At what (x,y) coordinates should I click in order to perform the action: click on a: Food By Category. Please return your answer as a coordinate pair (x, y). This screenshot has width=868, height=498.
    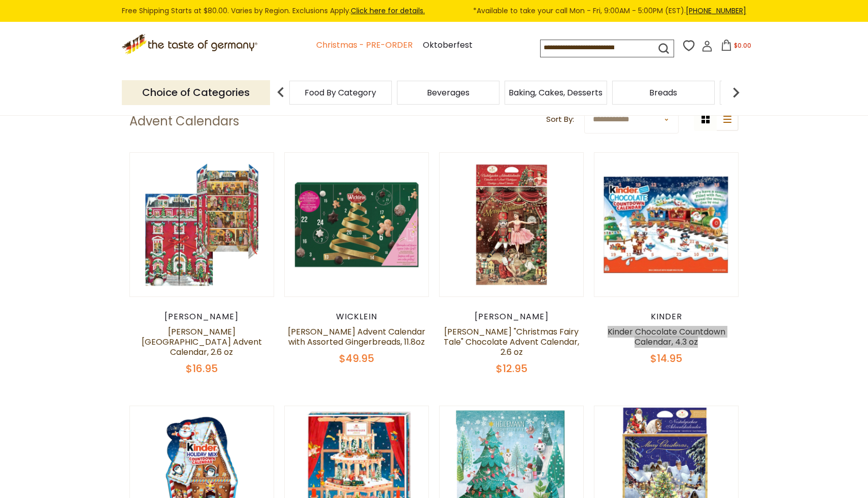
    Looking at the image, I should click on (340, 93).